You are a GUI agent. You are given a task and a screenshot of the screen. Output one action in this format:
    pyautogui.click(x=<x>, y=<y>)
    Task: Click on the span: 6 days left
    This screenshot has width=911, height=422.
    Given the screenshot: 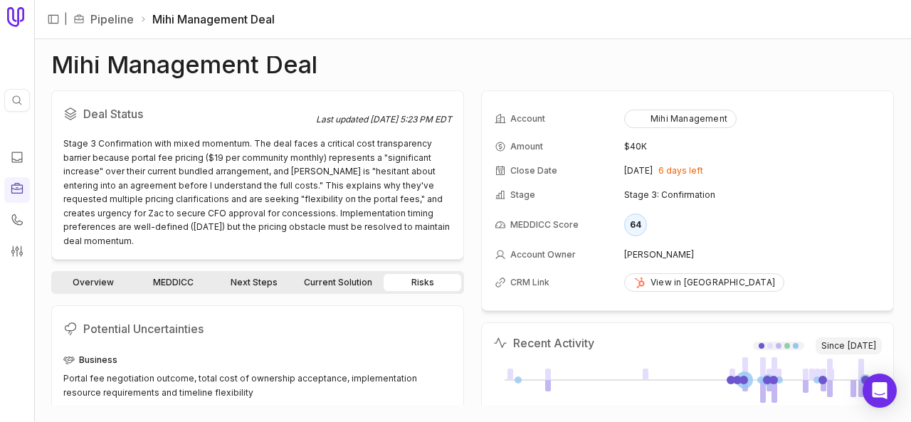 What is the action you would take?
    pyautogui.click(x=680, y=171)
    